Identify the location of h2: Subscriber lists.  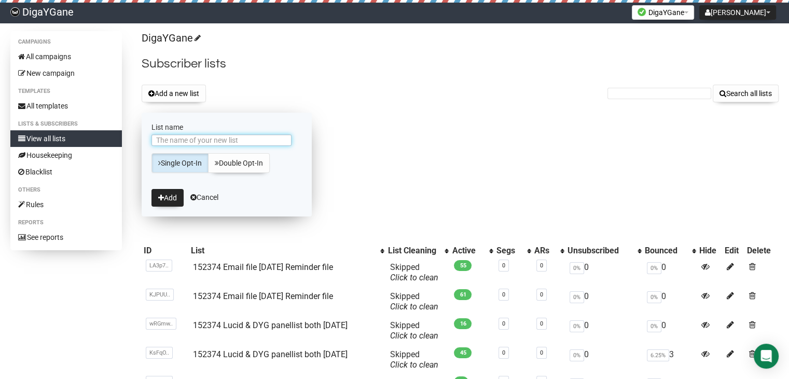
(460, 64).